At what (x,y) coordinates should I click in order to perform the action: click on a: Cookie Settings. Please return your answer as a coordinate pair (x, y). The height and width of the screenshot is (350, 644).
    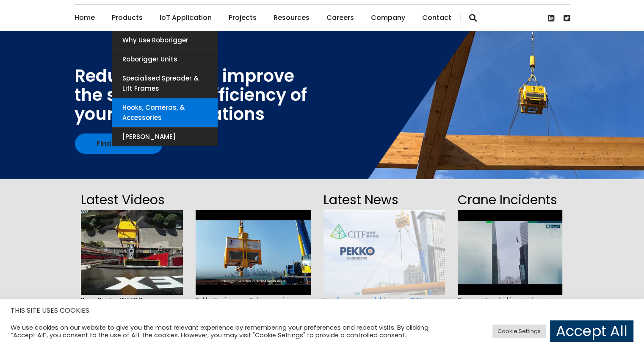
    Looking at the image, I should click on (519, 331).